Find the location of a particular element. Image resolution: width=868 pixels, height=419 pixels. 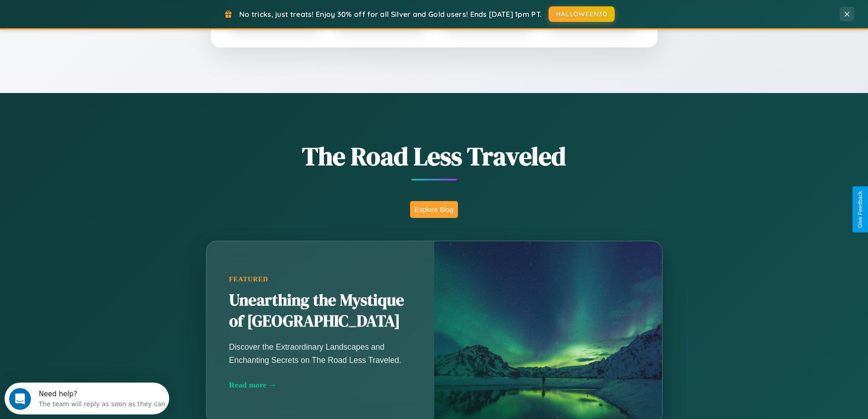

div: The team will reply as soon as they can is located at coordinates (98, 20).